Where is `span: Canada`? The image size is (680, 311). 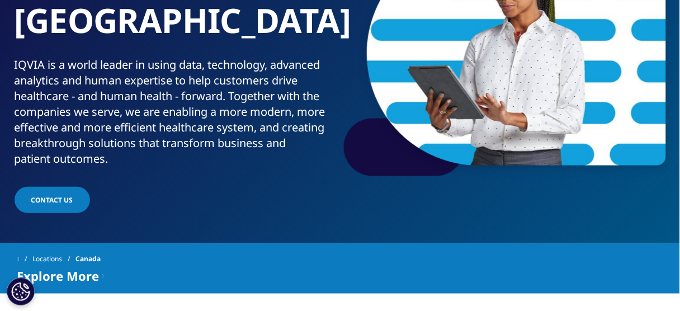 span: Canada is located at coordinates (88, 259).